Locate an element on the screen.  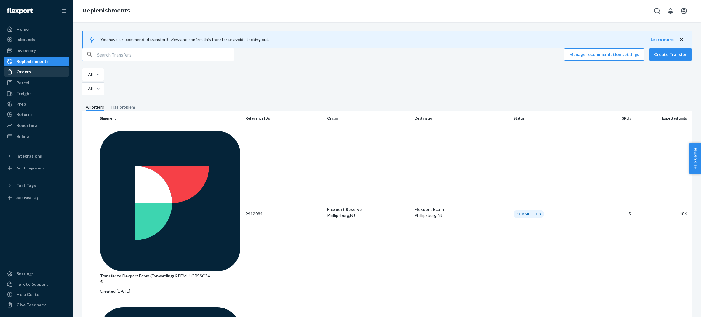
a: Home is located at coordinates (37, 29).